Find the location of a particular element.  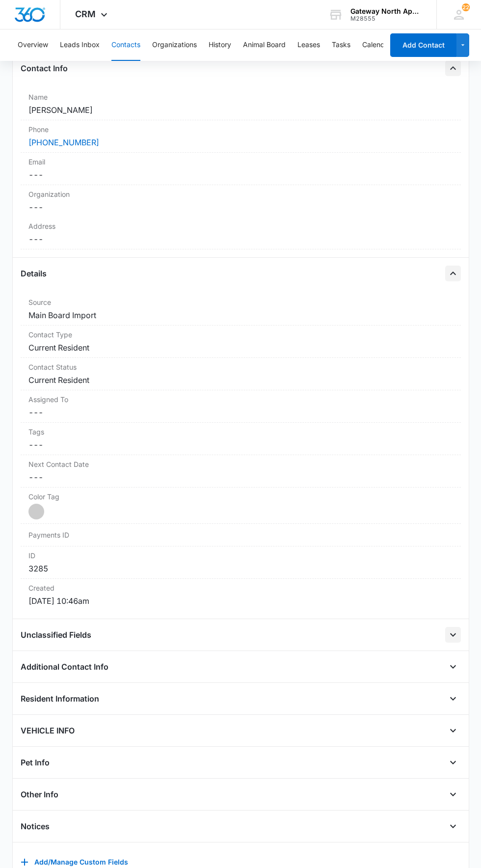

div: SourceMain Board Import is located at coordinates (240, 309).